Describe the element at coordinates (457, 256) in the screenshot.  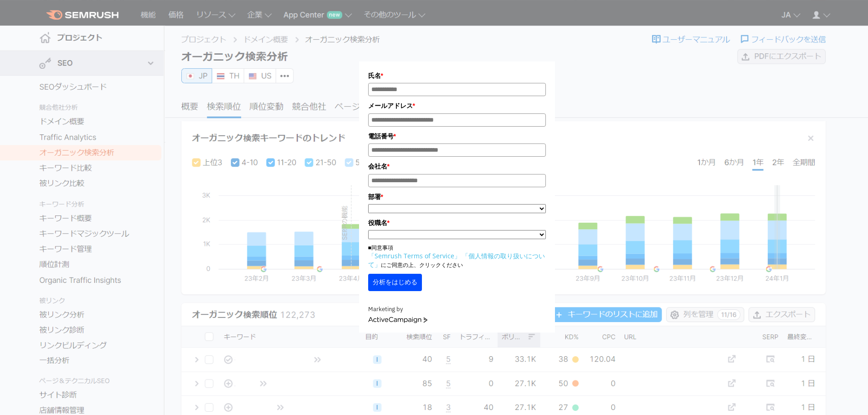
I see `p: ■同意事項 にご同意の上、クリックください` at that location.